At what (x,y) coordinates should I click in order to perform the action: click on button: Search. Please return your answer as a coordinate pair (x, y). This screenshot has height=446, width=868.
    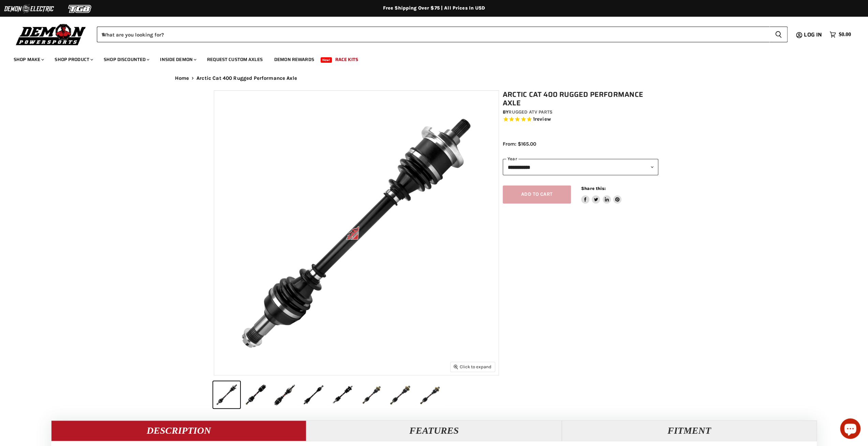
    Looking at the image, I should click on (779, 35).